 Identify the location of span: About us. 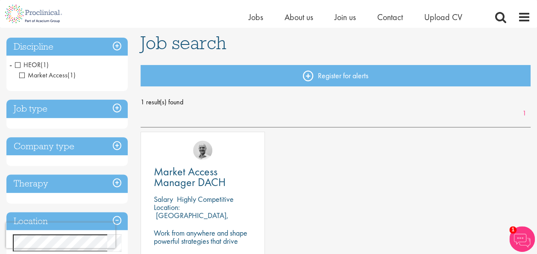
(298, 17).